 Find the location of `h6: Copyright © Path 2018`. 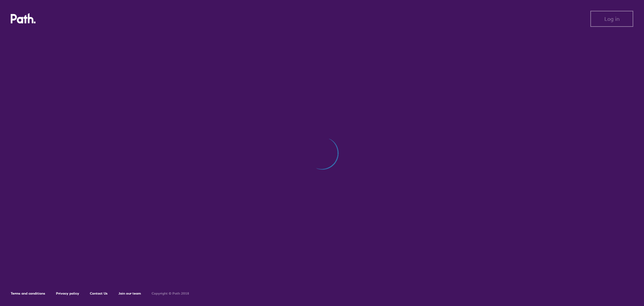

h6: Copyright © Path 2018 is located at coordinates (170, 294).